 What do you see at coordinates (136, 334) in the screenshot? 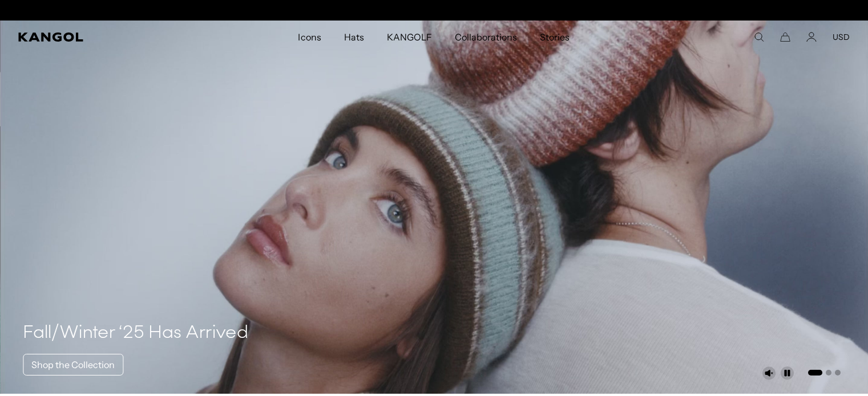
I see `h4: Fall/Winter ‘25 Has Arrived` at bounding box center [136, 334].